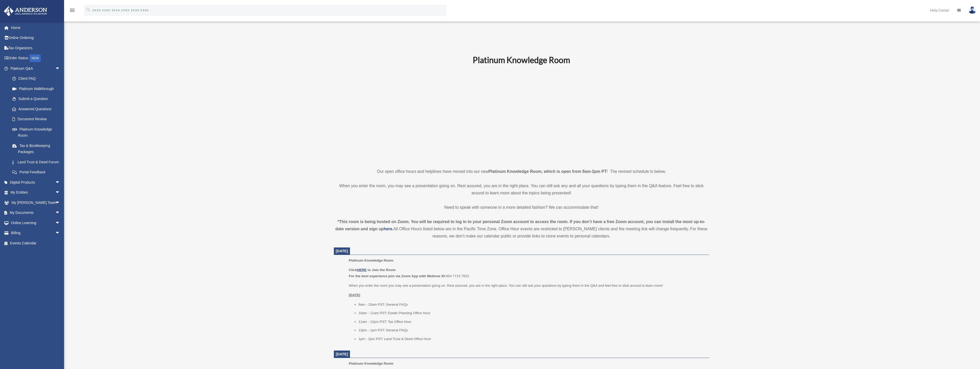  I want to click on b: For the best experience join via Zoom App with Webinar ID:, so click(397, 276).